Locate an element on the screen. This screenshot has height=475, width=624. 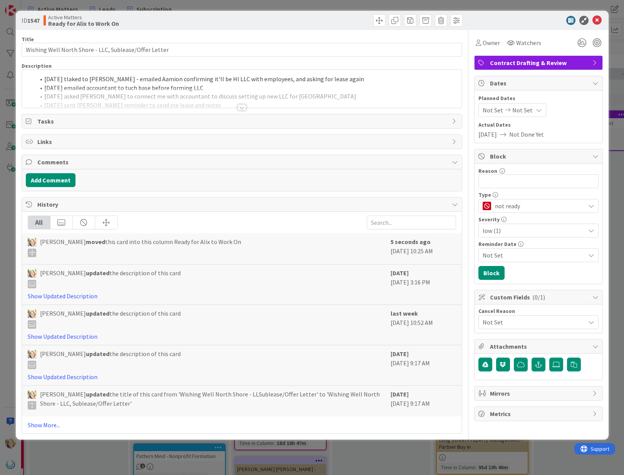
span: Active Matters is located at coordinates (84, 17).